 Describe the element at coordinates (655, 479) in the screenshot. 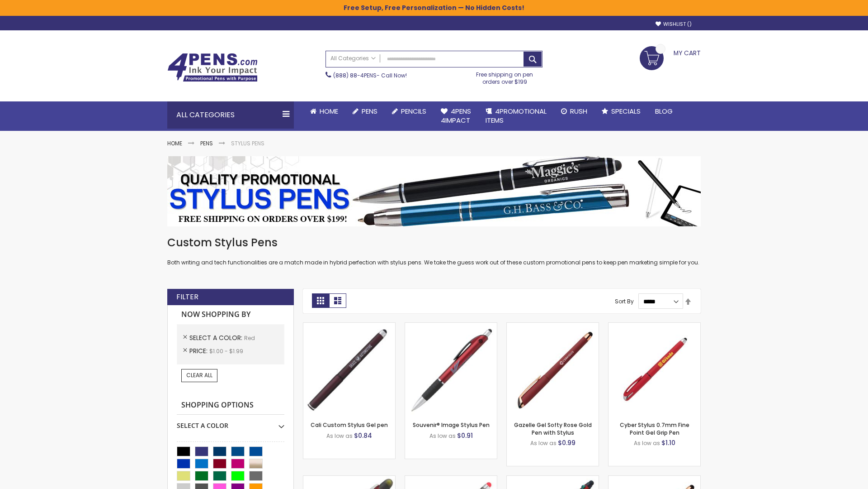

I see `a: Gazelle Gel Softy Rose Gold Pen with Stylus - ColorJet-Red` at that location.